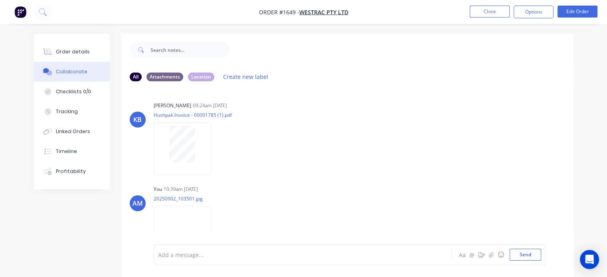 The image size is (607, 277). What do you see at coordinates (324, 12) in the screenshot?
I see `span: WesTrac Pty Ltd` at bounding box center [324, 12].